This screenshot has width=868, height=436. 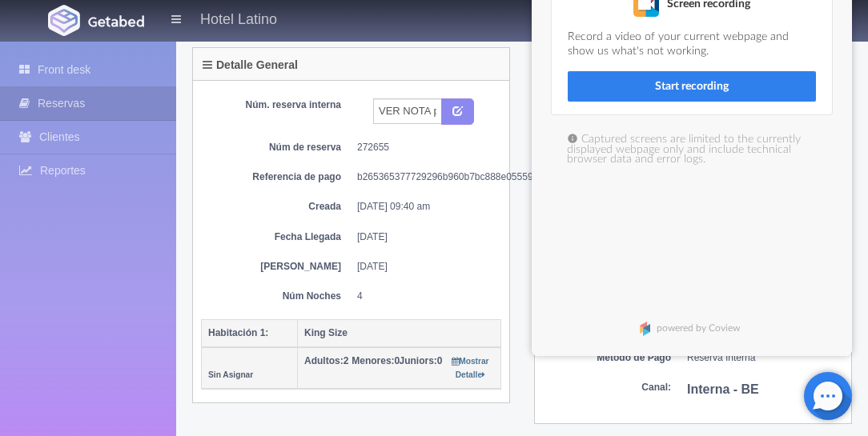 What do you see at coordinates (324, 361) in the screenshot?
I see `strong: Adultos:` at bounding box center [324, 361].